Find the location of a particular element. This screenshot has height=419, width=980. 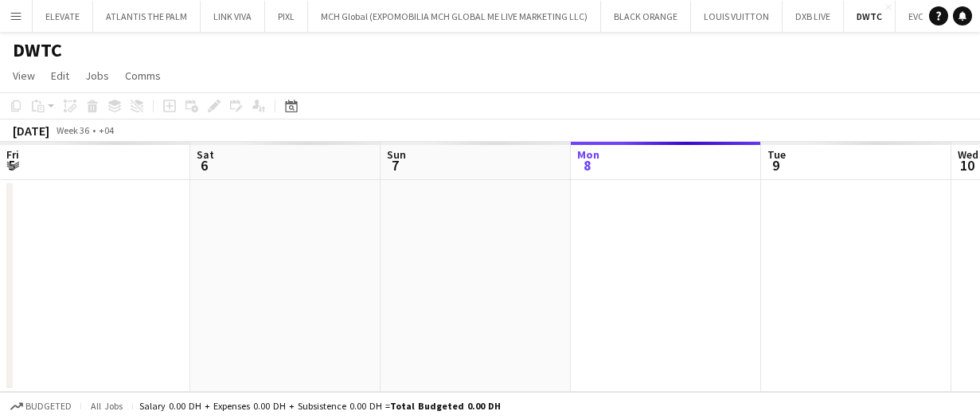

span: Total Budgeted 0.00 DH is located at coordinates (445, 405).